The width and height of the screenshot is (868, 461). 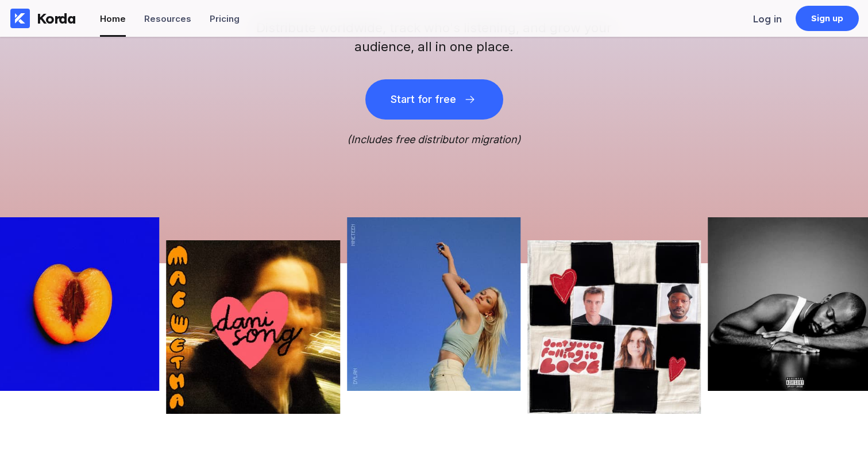 What do you see at coordinates (56, 18) in the screenshot?
I see `div: Korda` at bounding box center [56, 18].